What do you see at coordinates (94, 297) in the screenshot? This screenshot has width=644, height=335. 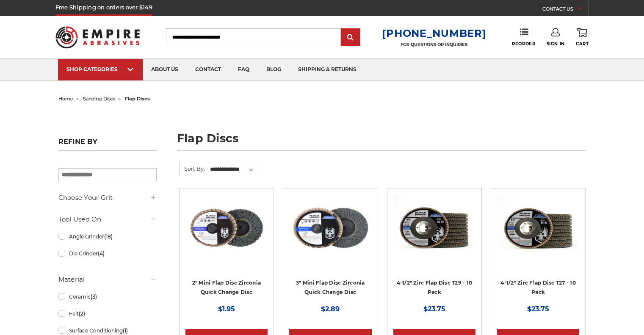 I see `span: (3)` at bounding box center [94, 297].